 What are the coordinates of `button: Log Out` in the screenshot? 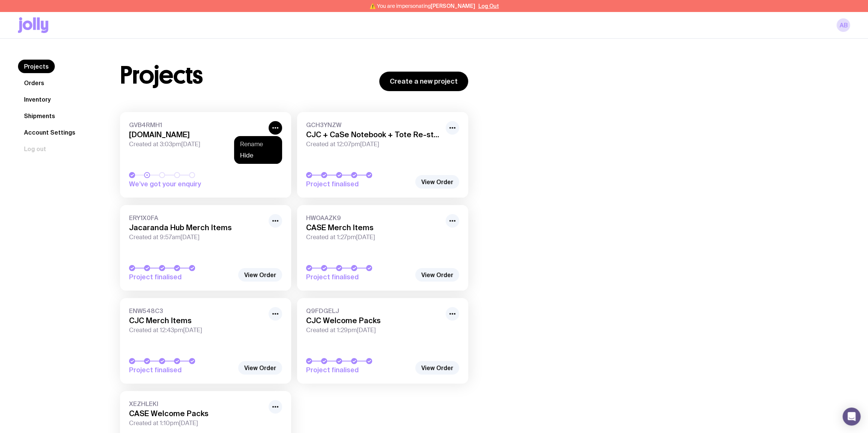 It's located at (488, 6).